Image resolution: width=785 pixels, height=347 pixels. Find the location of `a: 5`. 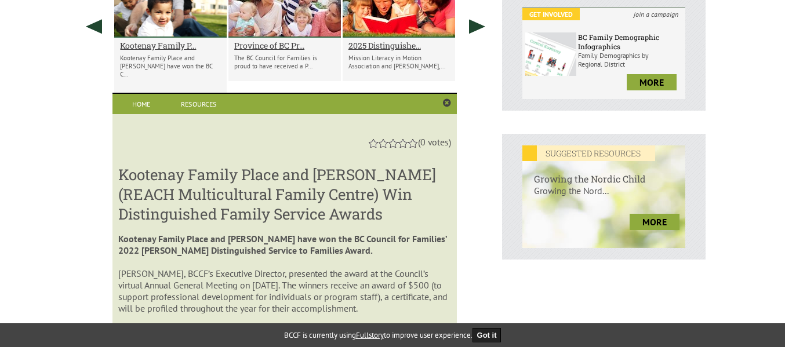

a: 5 is located at coordinates (413, 143).